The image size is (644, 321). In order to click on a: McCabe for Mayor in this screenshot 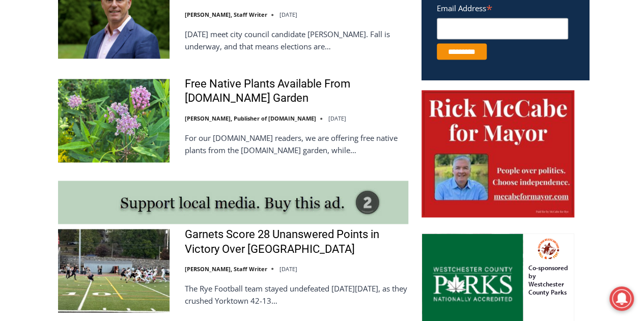, I will do `click(498, 154)`.